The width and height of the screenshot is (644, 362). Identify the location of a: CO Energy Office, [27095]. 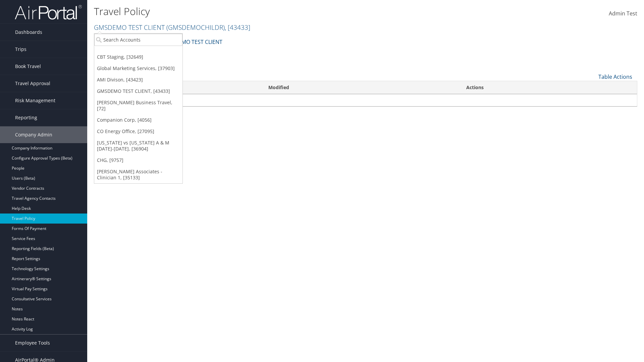
(138, 131).